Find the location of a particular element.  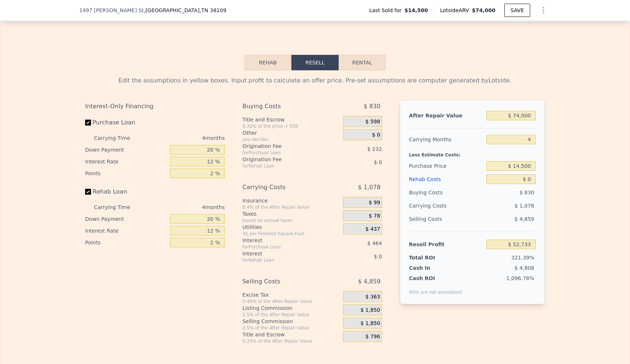

div: Excise Tax is located at coordinates (291, 295).